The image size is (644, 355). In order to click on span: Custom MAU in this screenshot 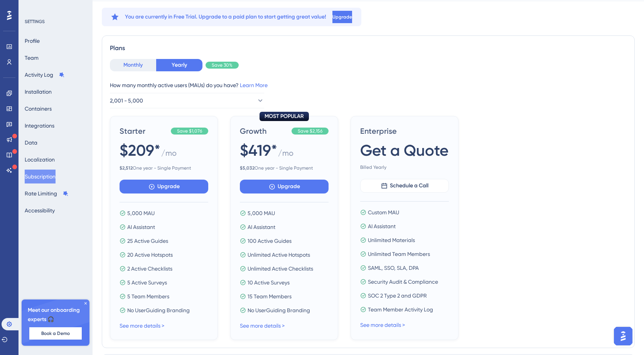, I will do `click(383, 212)`.